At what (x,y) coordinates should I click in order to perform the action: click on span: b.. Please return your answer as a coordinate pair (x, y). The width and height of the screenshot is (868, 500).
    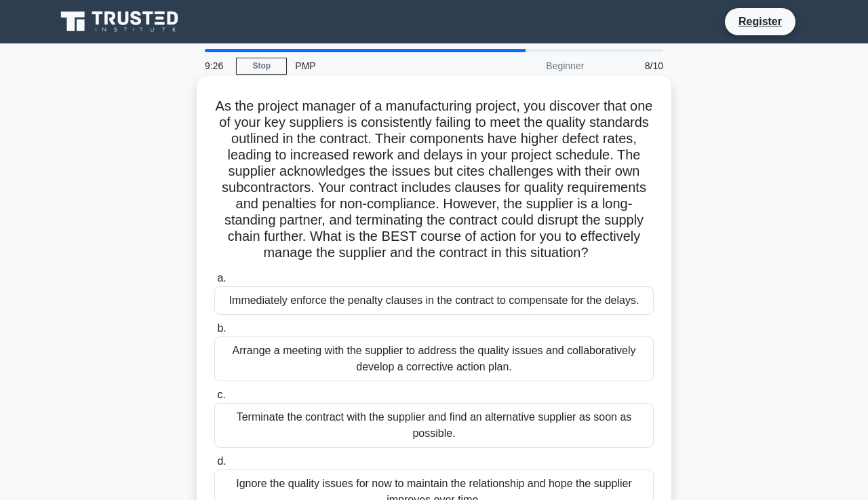
    Looking at the image, I should click on (221, 327).